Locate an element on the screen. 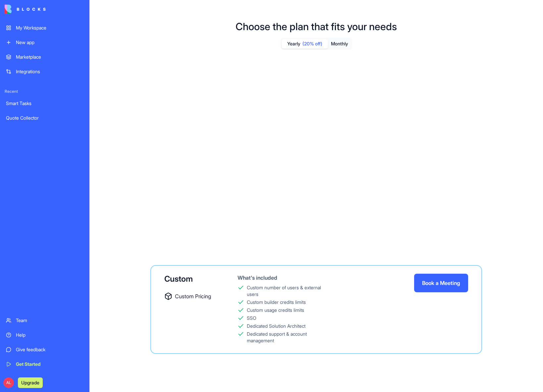 The image size is (543, 392). a: Get Started is located at coordinates (45, 364).